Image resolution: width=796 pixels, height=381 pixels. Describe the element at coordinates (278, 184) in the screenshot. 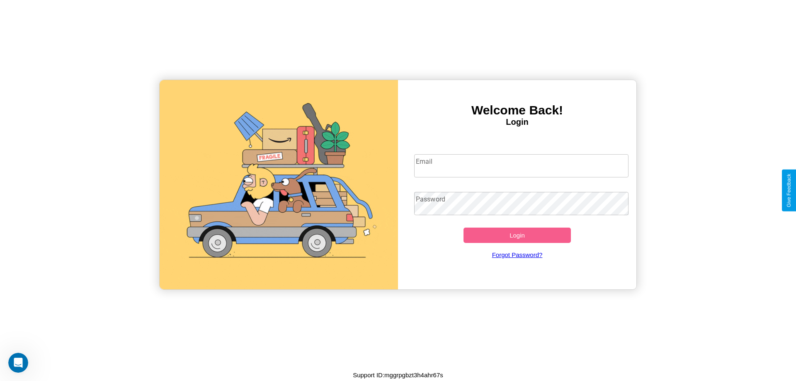

I see `img: gif` at that location.